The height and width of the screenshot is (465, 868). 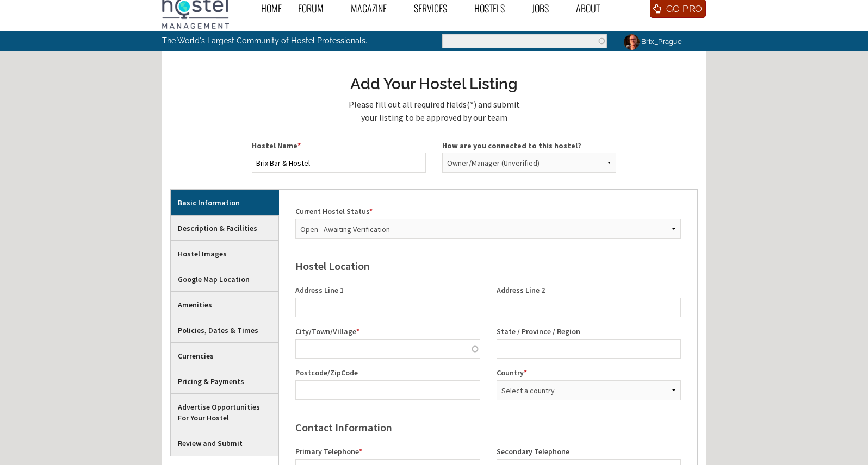 What do you see at coordinates (388, 290) in the screenshot?
I see `label: Address Line 1` at bounding box center [388, 290].